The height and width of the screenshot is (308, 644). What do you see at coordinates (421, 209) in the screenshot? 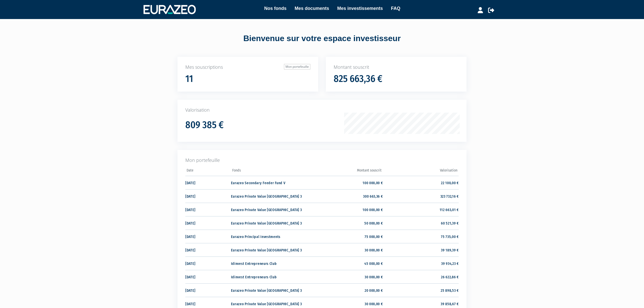
I see `td: 112 663,01 €` at bounding box center [421, 209].